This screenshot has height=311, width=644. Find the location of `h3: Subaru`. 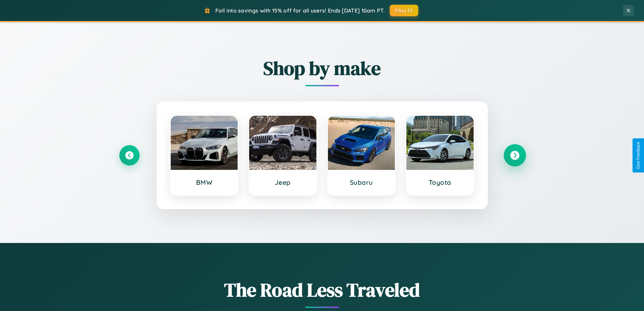

h3: Subaru is located at coordinates (362, 182).